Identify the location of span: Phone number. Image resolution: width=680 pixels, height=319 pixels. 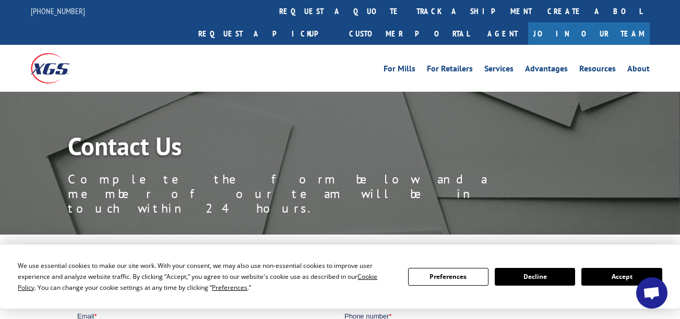
(289, 47).